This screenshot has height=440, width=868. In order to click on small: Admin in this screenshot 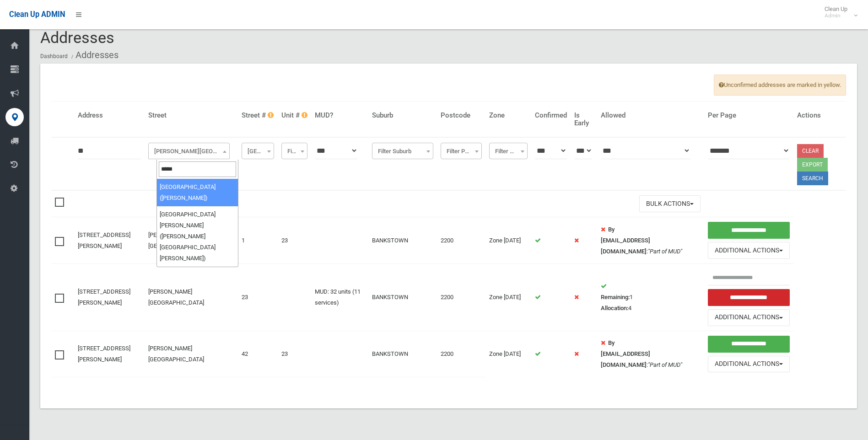, I will do `click(836, 16)`.